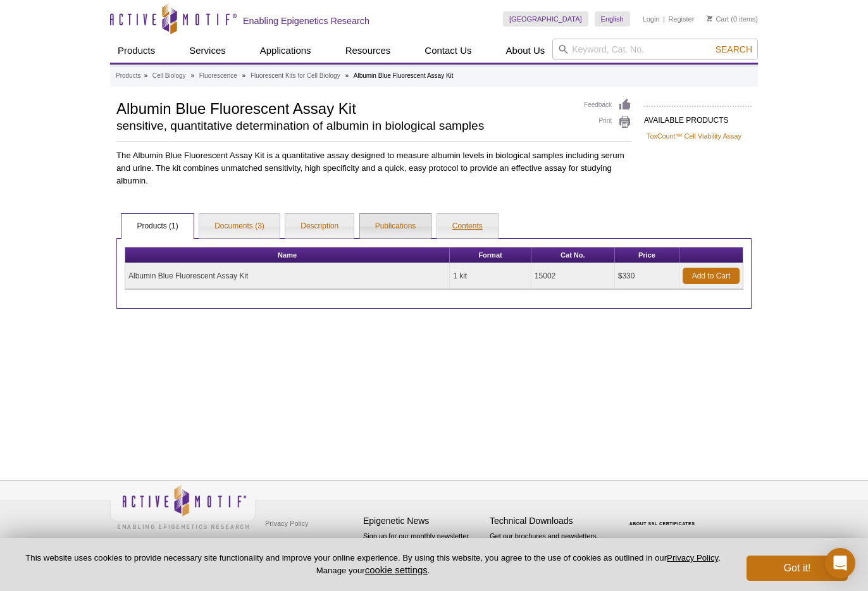  I want to click on a: Feedback, so click(607, 105).